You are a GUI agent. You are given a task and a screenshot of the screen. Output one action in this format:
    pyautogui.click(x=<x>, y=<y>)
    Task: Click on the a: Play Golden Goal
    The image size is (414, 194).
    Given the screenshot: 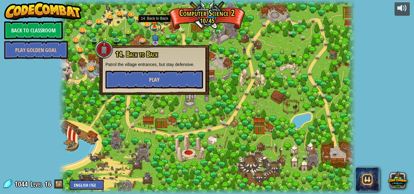 What is the action you would take?
    pyautogui.click(x=36, y=50)
    